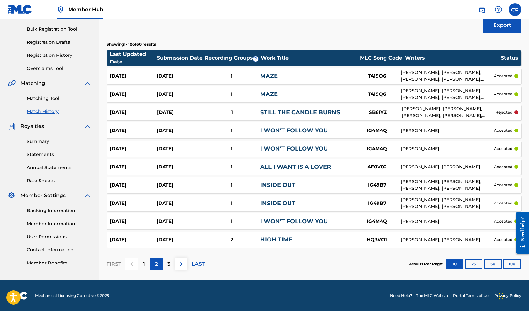 The image size is (529, 311). Describe the element at coordinates (504, 112) in the screenshot. I see `p: rejected` at that location.